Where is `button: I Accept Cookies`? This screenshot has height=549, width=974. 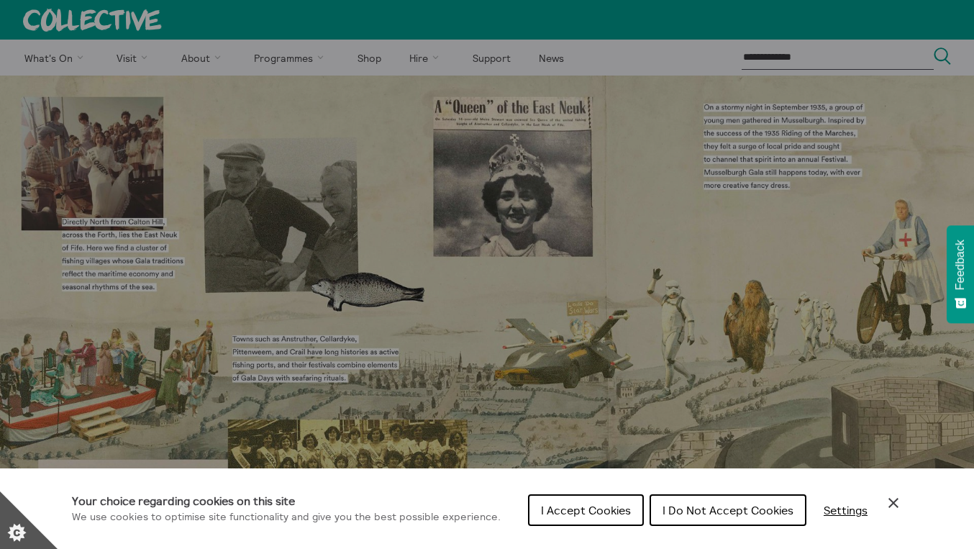
button: I Accept Cookies is located at coordinates (585, 510).